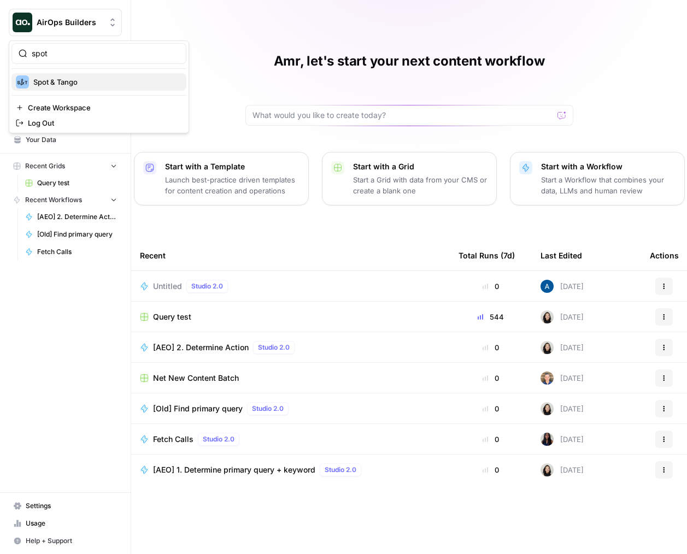 This screenshot has height=554, width=687. Describe the element at coordinates (99, 123) in the screenshot. I see `a: Log Out` at that location.